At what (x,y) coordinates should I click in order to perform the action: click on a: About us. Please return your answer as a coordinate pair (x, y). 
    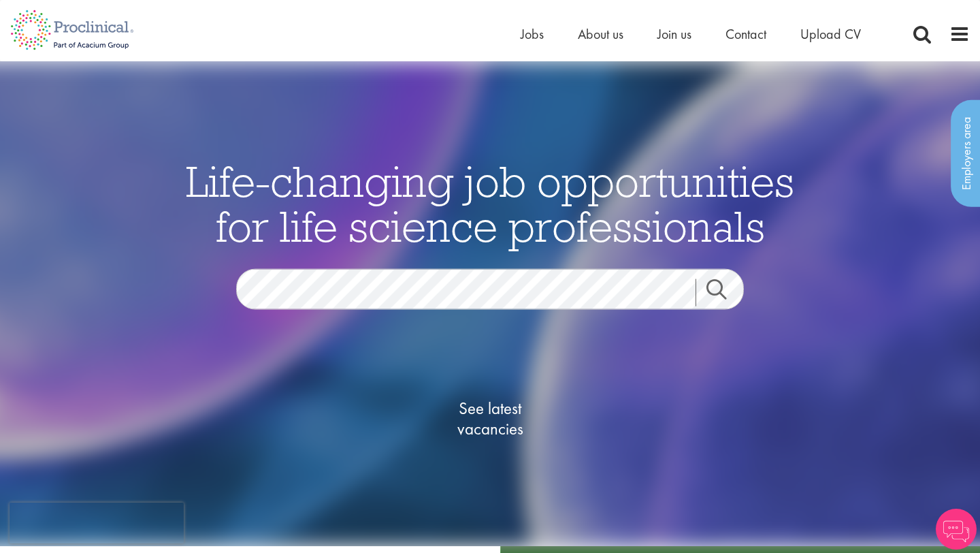
    Looking at the image, I should click on (601, 34).